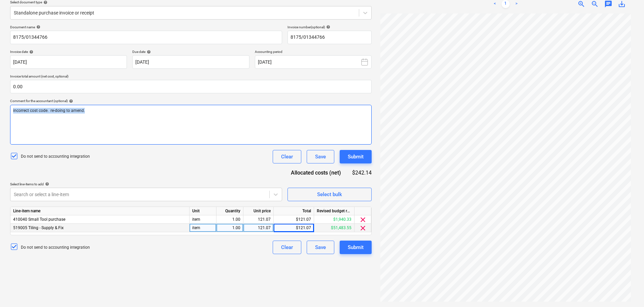 This screenshot has height=307, width=644. What do you see at coordinates (68, 52) in the screenshot?
I see `div: Invoice date` at bounding box center [68, 52].